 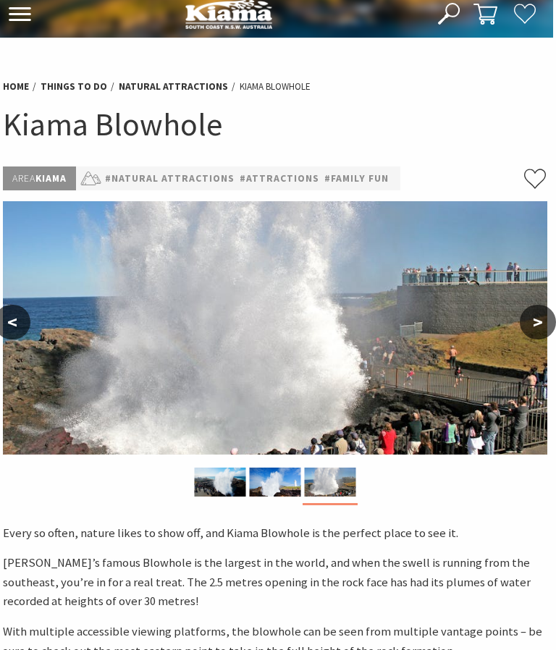 I want to click on a: Natural Attractions, so click(x=173, y=87).